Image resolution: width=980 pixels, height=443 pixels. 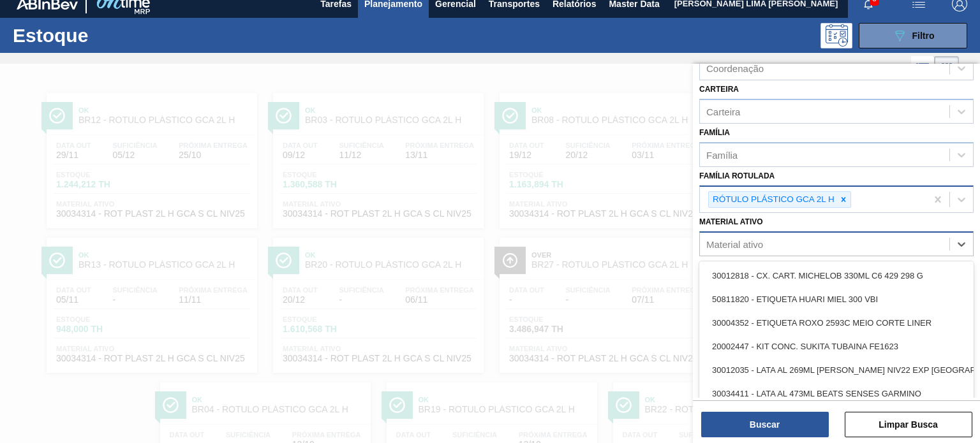 I want to click on div: Pogramando: nenhum usuário selecionado, so click(x=837, y=36).